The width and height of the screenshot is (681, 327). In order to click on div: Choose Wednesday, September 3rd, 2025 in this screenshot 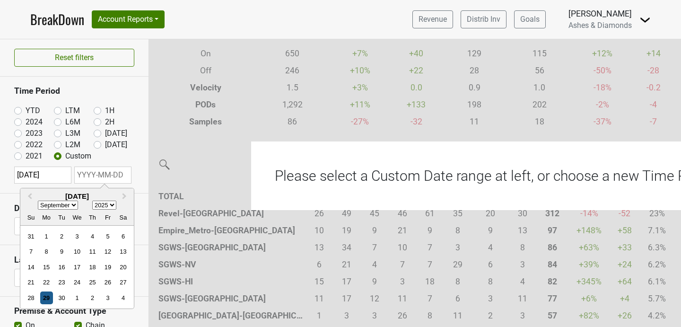, I will do `click(77, 236)`.